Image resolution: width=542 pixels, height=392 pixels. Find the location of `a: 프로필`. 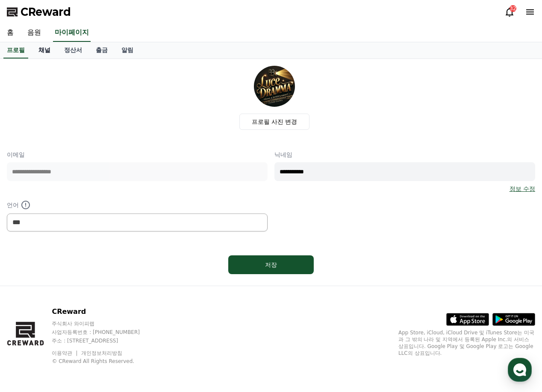

a: 프로필 is located at coordinates (16, 51).